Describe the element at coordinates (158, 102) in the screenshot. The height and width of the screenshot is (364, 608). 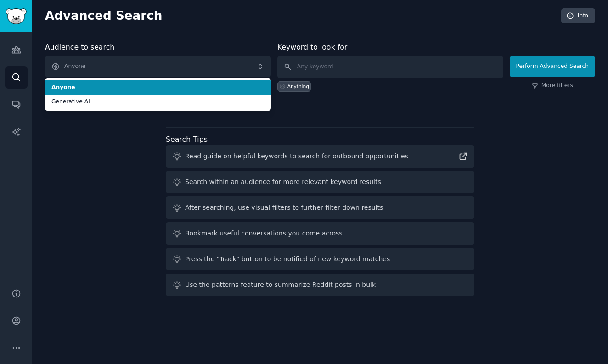
I see `span: Generative AI` at that location.